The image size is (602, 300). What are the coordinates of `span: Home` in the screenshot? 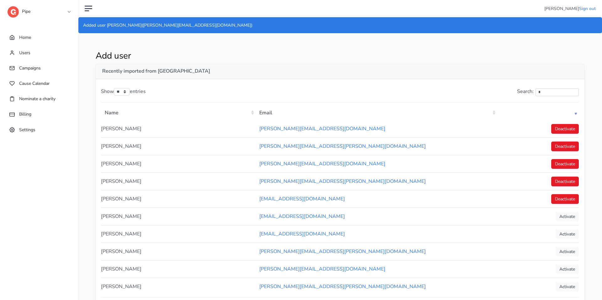 It's located at (25, 37).